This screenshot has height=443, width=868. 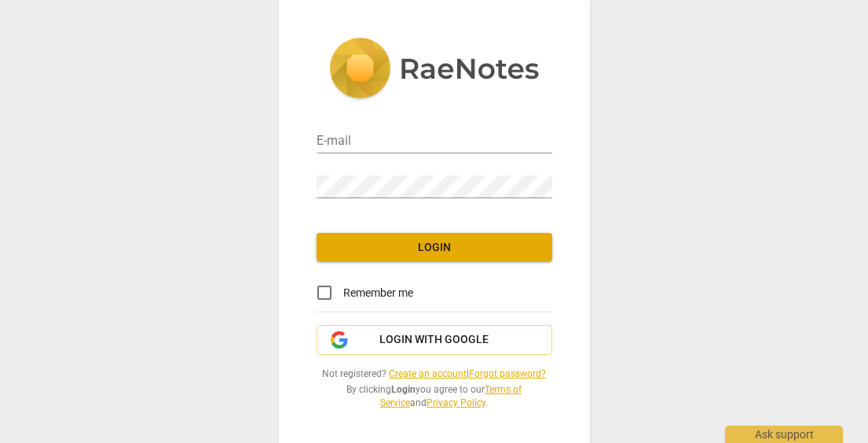 What do you see at coordinates (378, 292) in the screenshot?
I see `span: Remember me` at bounding box center [378, 292].